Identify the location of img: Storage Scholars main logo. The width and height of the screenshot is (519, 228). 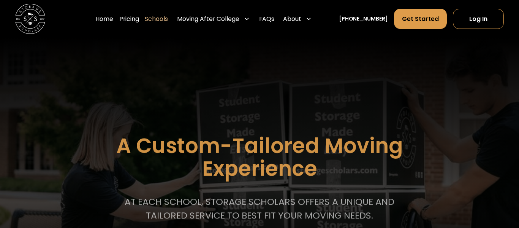
(30, 19).